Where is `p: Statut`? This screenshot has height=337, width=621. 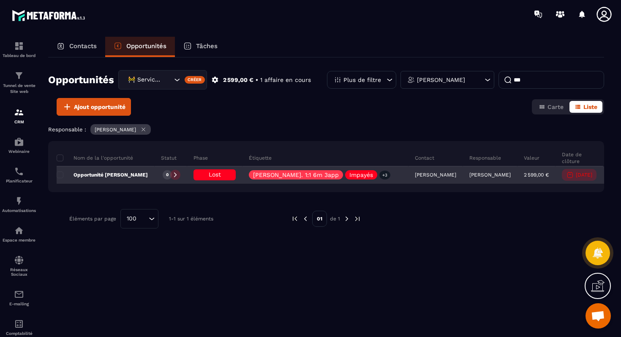 p: Statut is located at coordinates (168, 158).